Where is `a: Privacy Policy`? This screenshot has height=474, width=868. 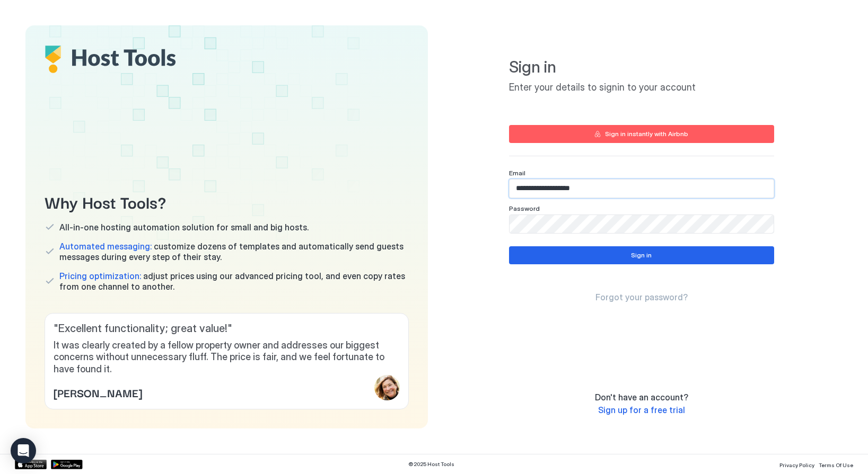
a: Privacy Policy is located at coordinates (797, 464).